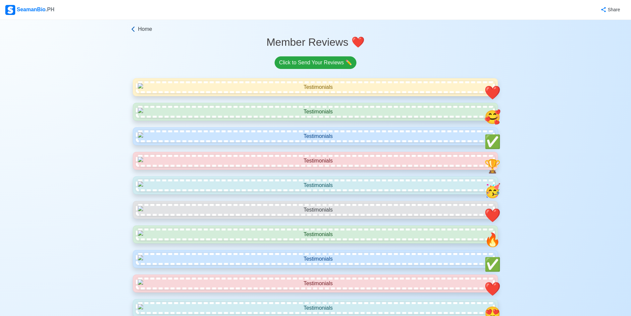  What do you see at coordinates (10, 10) in the screenshot?
I see `img: Logo` at bounding box center [10, 10].